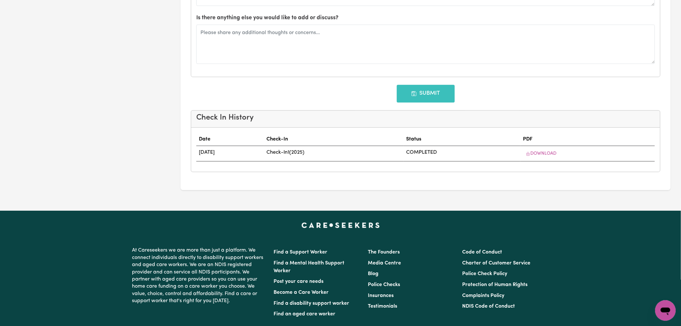  Describe the element at coordinates (588, 139) in the screenshot. I see `th: PDF` at that location.